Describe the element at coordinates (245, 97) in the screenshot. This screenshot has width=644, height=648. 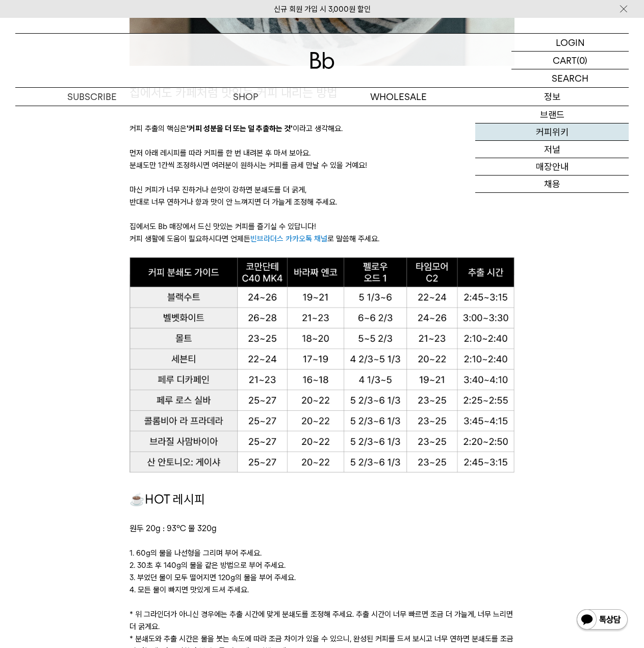
I see `a: SHOP` at that location.